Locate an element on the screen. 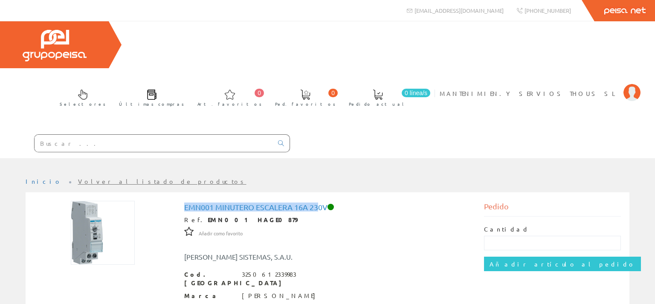 The width and height of the screenshot is (655, 304). a: Selectores is located at coordinates (81, 97).